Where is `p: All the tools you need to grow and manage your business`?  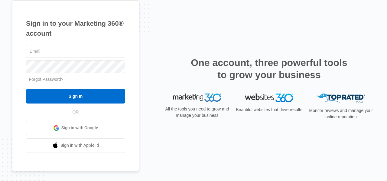
p: All the tools you need to grow and manage your business is located at coordinates (197, 112).